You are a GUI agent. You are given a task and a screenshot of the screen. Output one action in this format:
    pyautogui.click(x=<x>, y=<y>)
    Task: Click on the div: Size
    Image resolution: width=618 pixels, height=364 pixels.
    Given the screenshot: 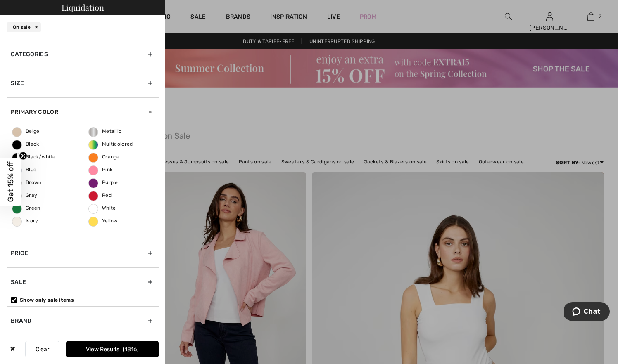 What is the action you would take?
    pyautogui.click(x=83, y=83)
    